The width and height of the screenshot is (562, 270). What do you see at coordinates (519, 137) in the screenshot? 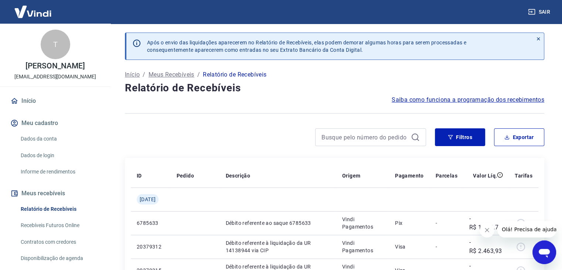
I see `button: Exportar` at bounding box center [519, 137].